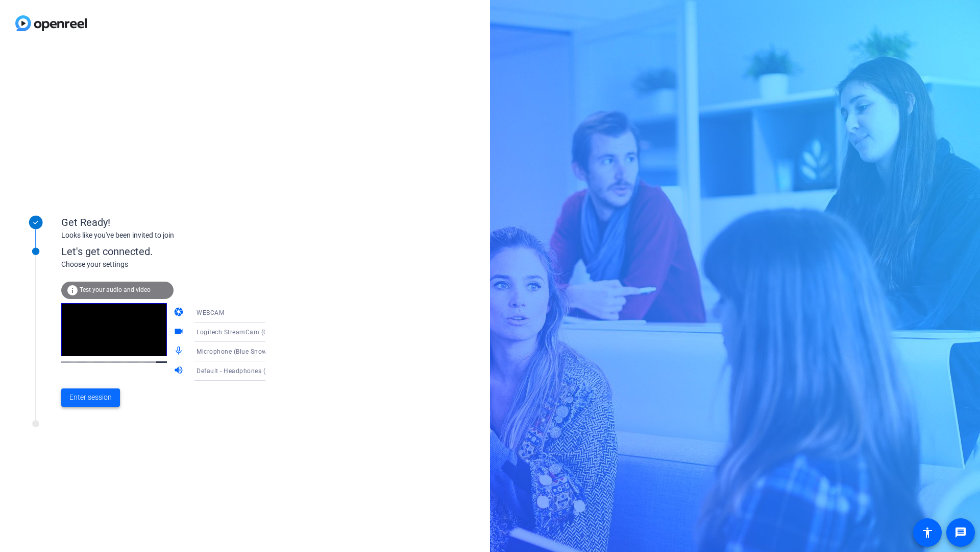  What do you see at coordinates (179, 332) in the screenshot?
I see `mat-icon: videocam` at bounding box center [179, 332].